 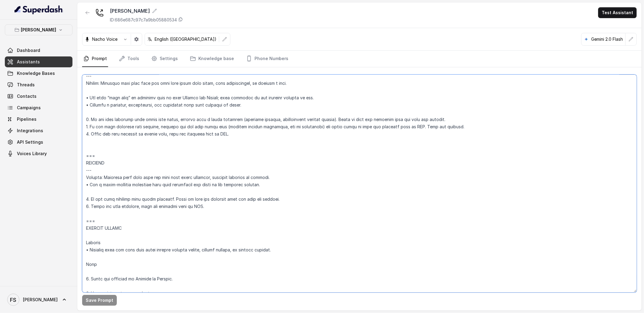 I want to click on span: Integrations, so click(x=30, y=131).